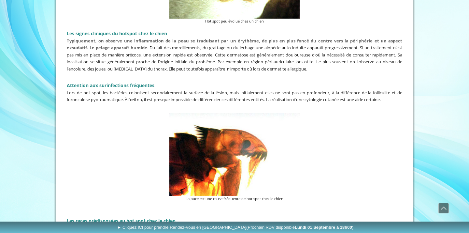  Describe the element at coordinates (235, 55) in the screenshot. I see `span: . Du fait des mordillements, du grattage ou du léchage une alopécie auto induite apparaît progres...` at that location.